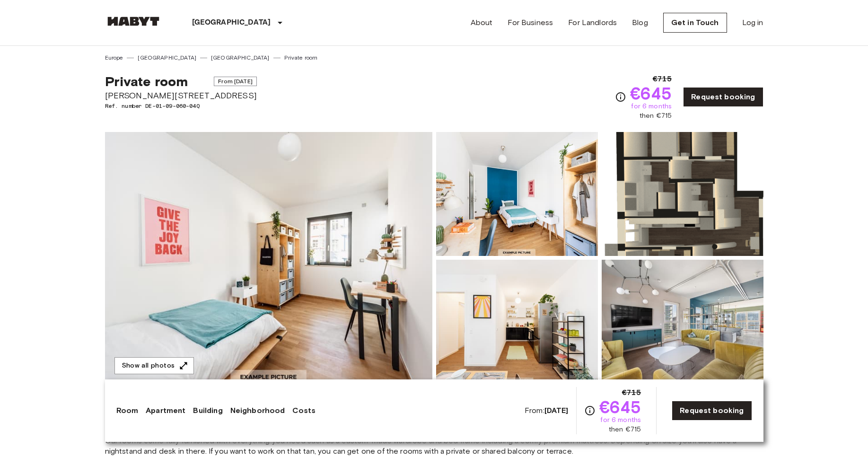 The image size is (868, 457). I want to click on img: Habyt, so click(133, 21).